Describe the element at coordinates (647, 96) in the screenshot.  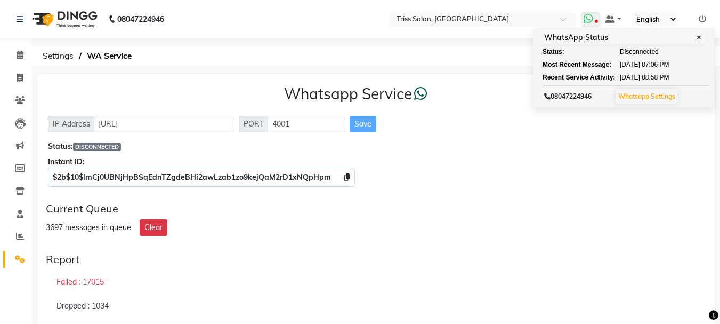
I see `button: Whatsapp Settings` at that location.